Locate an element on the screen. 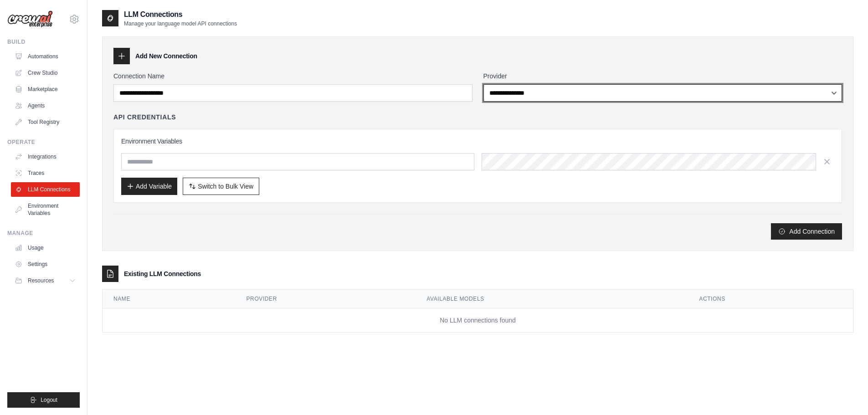 This screenshot has width=868, height=415. img: Logo is located at coordinates (30, 19).